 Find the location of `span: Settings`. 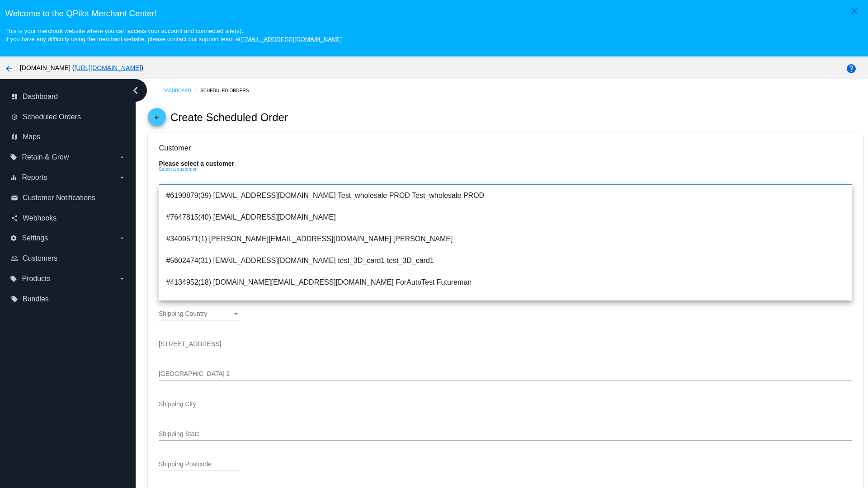

span: Settings is located at coordinates (35, 238).